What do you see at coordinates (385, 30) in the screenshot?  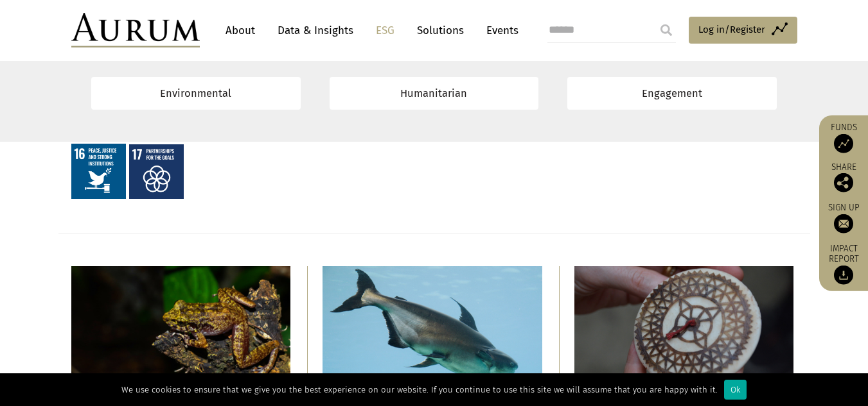 I see `a: ESG` at bounding box center [385, 30].